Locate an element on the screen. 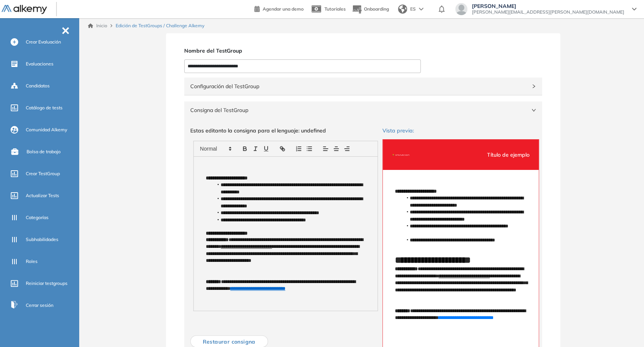  span: Subhabilidades is located at coordinates (42, 240).